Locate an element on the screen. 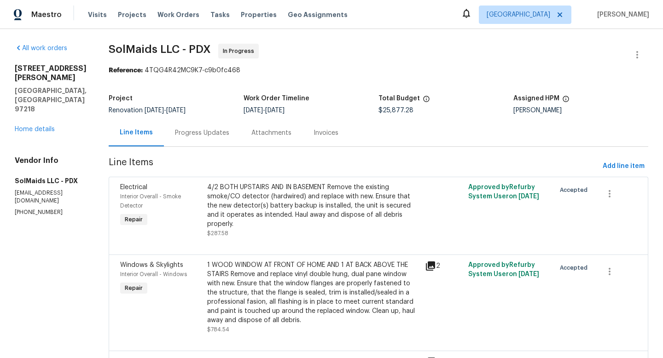  span: Add line item is located at coordinates (623, 166).